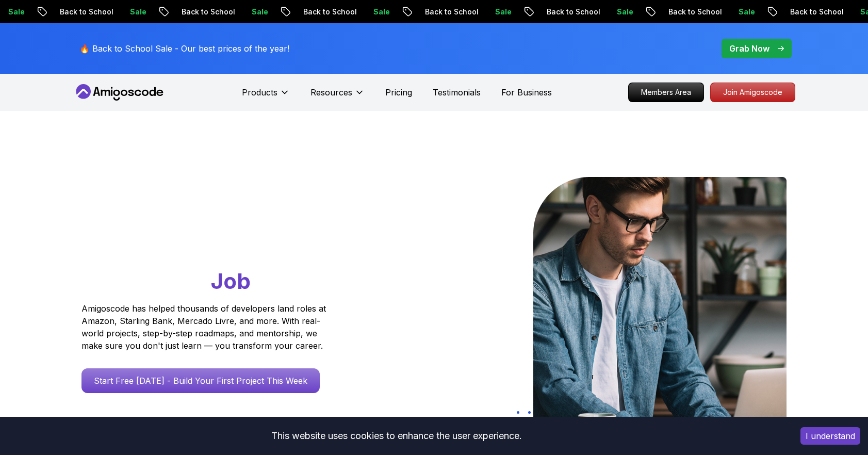 This screenshot has width=868, height=455. I want to click on button: Resources, so click(337, 97).